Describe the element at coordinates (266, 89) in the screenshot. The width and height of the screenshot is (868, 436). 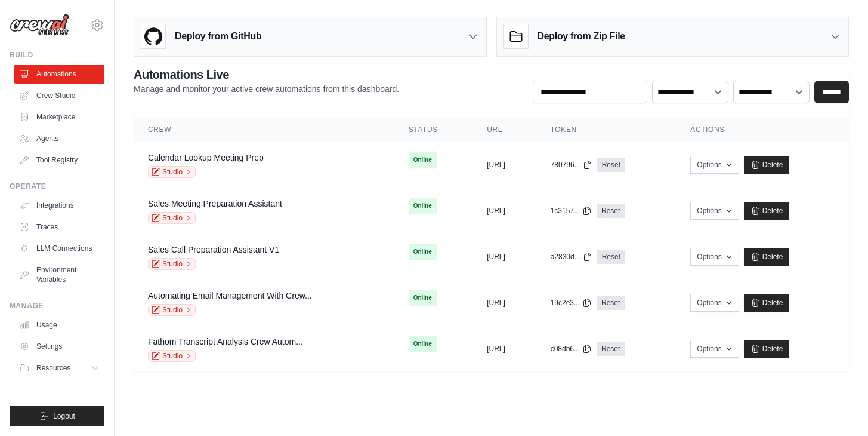
I see `p: Manage and monitor your active crew automations from this dashboard.` at that location.